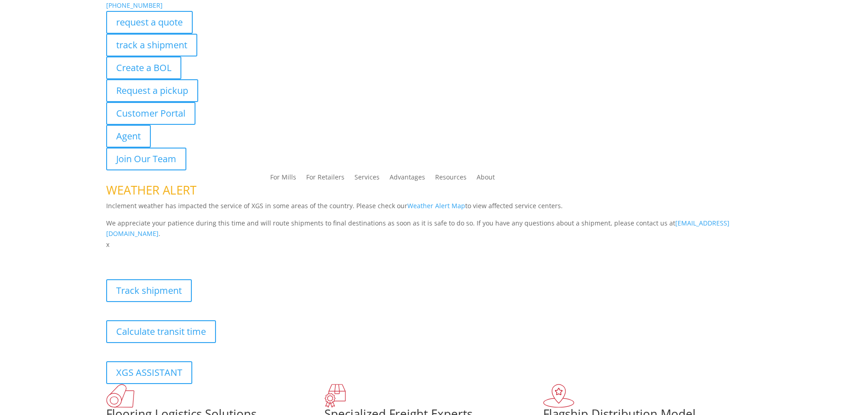  Describe the element at coordinates (152, 90) in the screenshot. I see `a: Request a pickup` at that location.